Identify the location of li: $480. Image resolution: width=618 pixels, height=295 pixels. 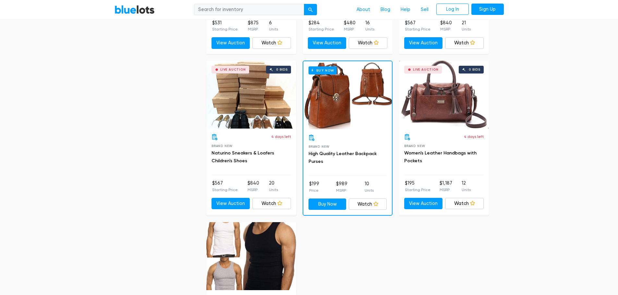
(350, 26).